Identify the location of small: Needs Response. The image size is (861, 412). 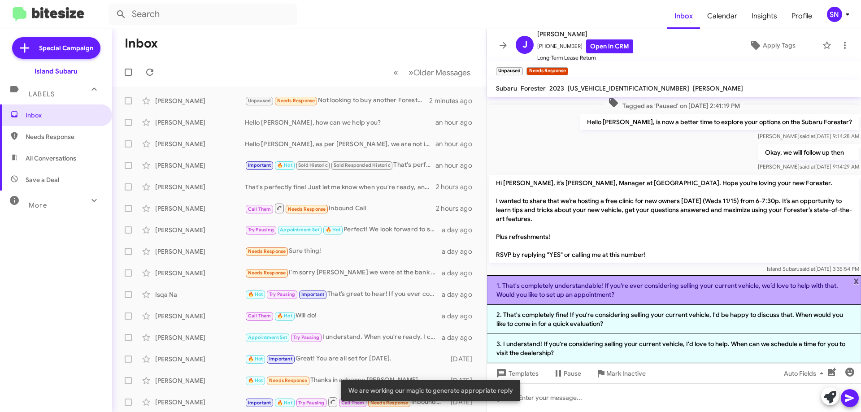
(547, 71).